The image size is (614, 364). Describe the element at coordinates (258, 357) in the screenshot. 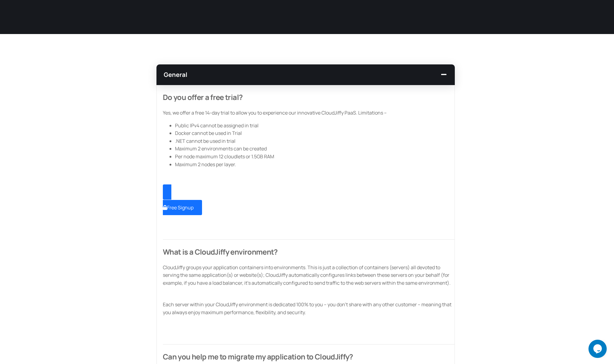

I see `span: Can you help me to migrate my application to CloudJiffy?` at that location.